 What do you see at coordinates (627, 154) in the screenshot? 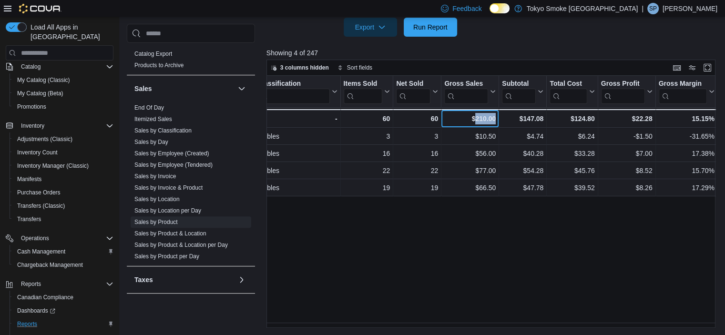
I see `div: $7.00` at bounding box center [627, 154].